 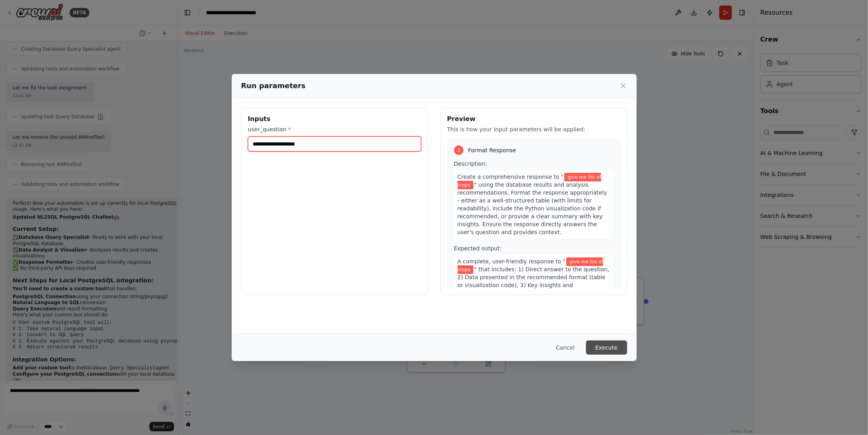 I want to click on span: A complete, user-friendly response to ", so click(x=512, y=261).